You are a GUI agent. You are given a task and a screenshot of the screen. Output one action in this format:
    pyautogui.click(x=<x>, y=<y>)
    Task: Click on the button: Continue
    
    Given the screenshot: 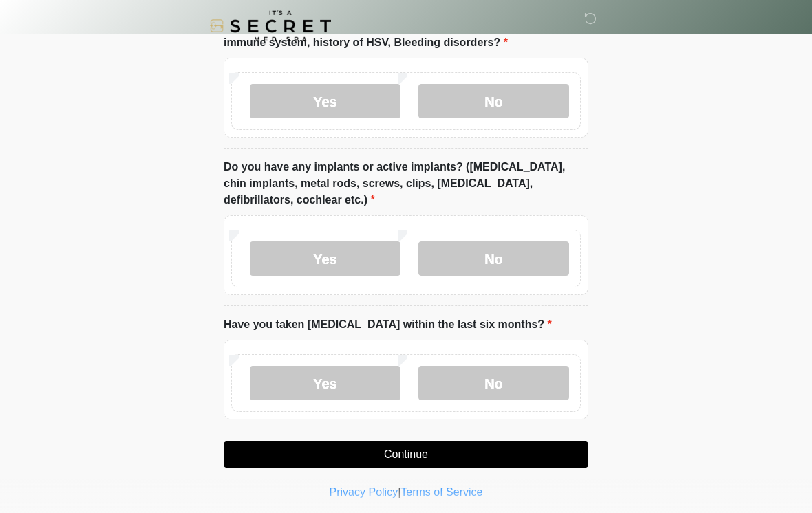 What is the action you would take?
    pyautogui.click(x=406, y=455)
    